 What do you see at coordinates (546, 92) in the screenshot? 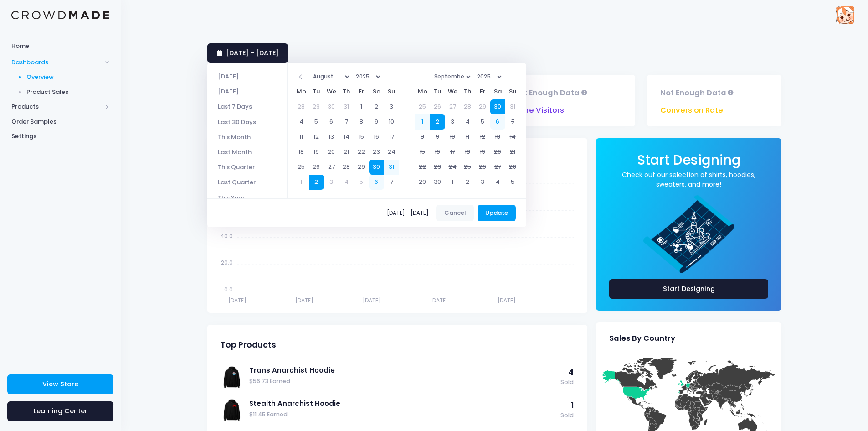
I see `span: Not Enough Data` at bounding box center [546, 92].